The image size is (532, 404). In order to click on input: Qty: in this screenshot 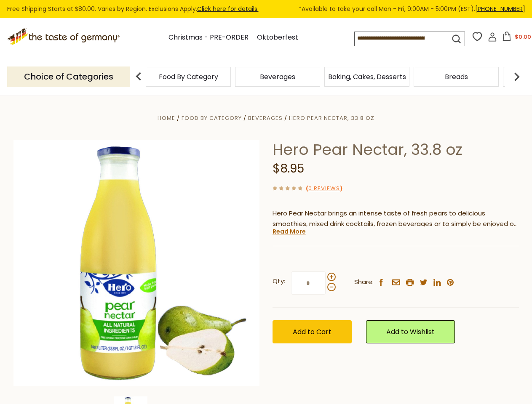, I will do `click(308, 283)`.